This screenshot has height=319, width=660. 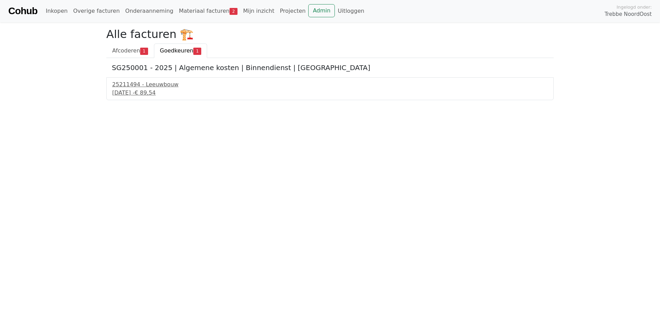 What do you see at coordinates (259, 11) in the screenshot?
I see `a: Mijn inzicht` at bounding box center [259, 11].